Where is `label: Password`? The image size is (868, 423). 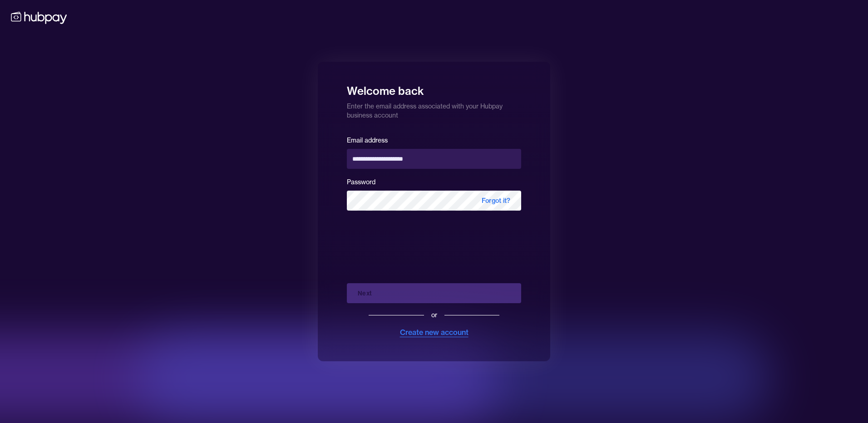
label: Password is located at coordinates (361, 182).